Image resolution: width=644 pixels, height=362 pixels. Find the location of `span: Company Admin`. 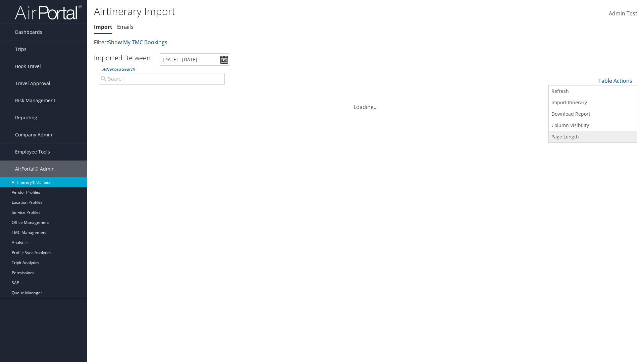

span: Company Admin is located at coordinates (33, 135).